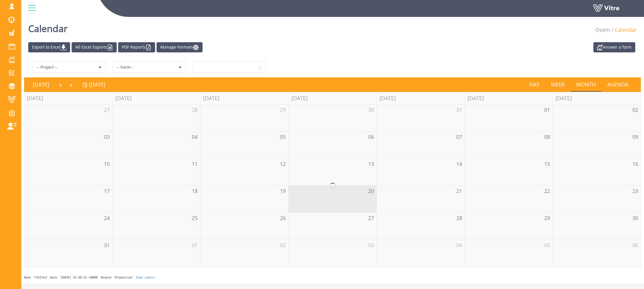 This screenshot has width=644, height=289. What do you see at coordinates (110, 47) in the screenshot?
I see `img: cal_excel.png` at bounding box center [110, 47].